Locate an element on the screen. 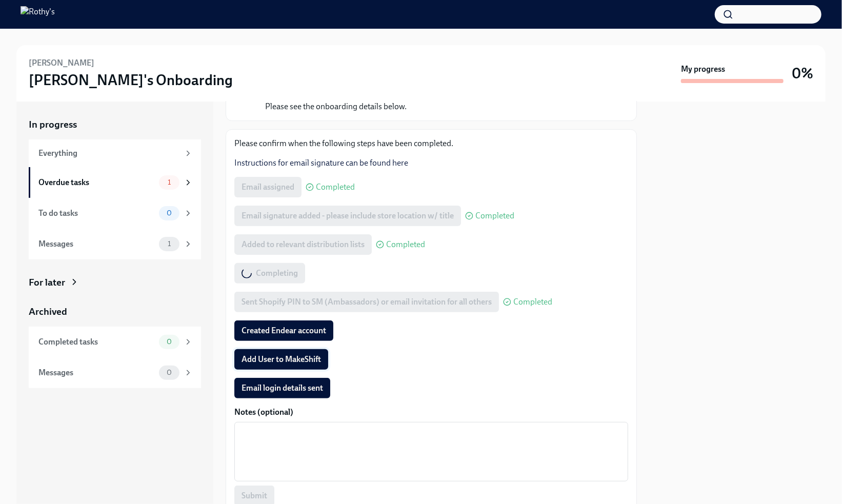 This screenshot has height=504, width=842. span: Email login details sent is located at coordinates (282, 388).